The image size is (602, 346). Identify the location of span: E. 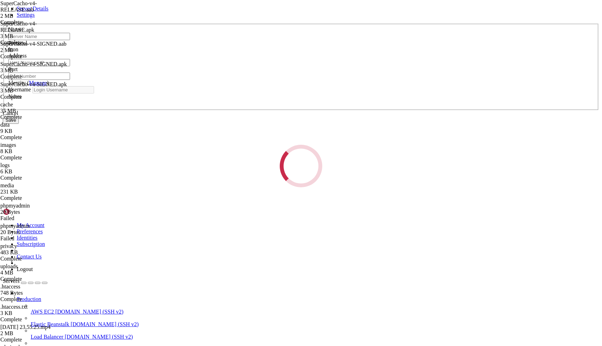
(135, 135).